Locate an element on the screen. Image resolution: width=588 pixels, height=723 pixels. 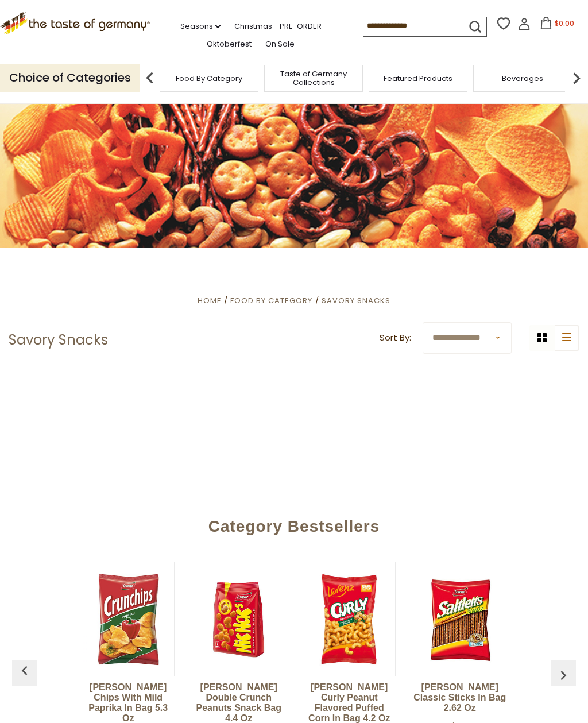
img: Lorenz Saltletts Classic Sticks in Bag 2.62 oz is located at coordinates (459, 619).